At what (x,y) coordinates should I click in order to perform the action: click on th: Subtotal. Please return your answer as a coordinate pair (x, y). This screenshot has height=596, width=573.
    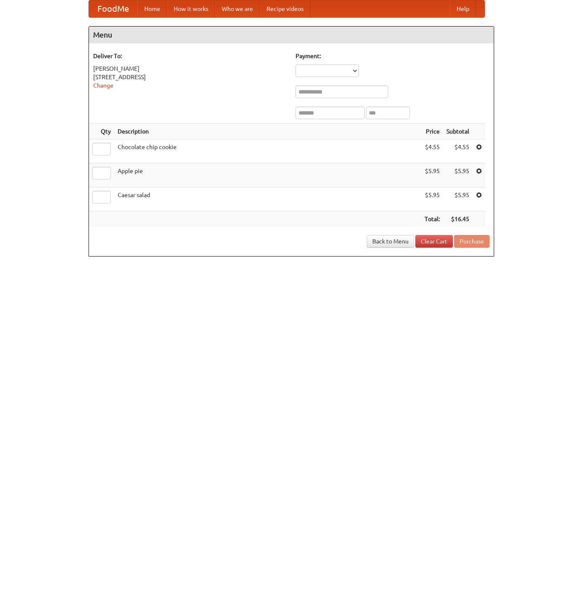
    Looking at the image, I should click on (458, 132).